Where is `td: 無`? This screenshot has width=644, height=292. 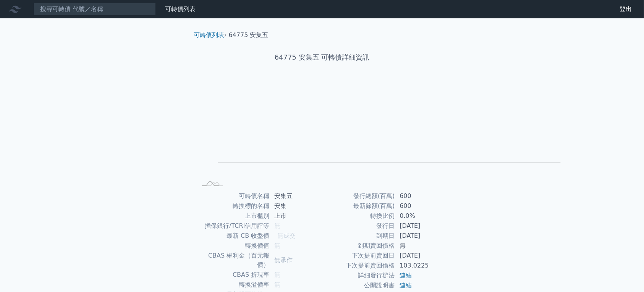 td: 無 is located at coordinates (421, 246).